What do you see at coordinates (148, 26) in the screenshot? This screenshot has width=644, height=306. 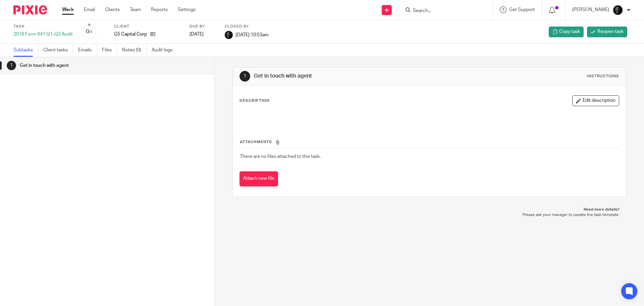 I see `label: Client` at bounding box center [148, 26].